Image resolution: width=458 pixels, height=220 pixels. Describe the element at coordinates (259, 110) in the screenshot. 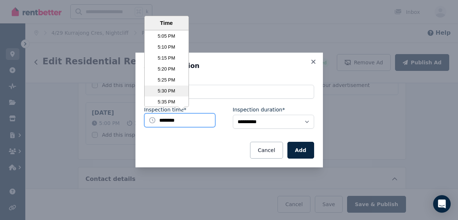

I see `label: Inspection duration*` at that location.